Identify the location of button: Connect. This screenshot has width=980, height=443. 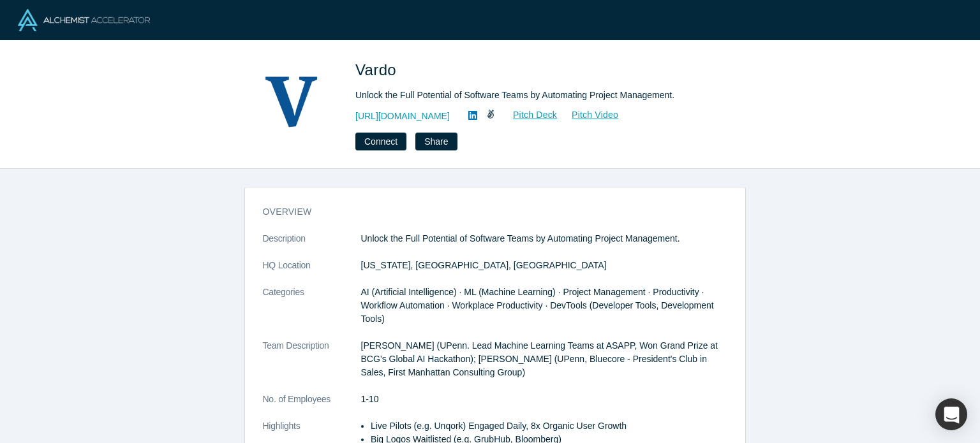
(381, 142).